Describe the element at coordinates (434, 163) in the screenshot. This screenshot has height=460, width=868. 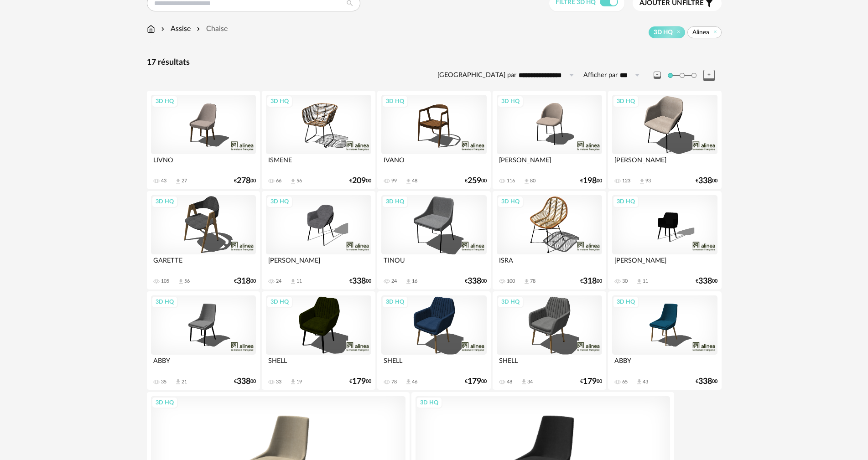
I see `div: IVANO` at that location.